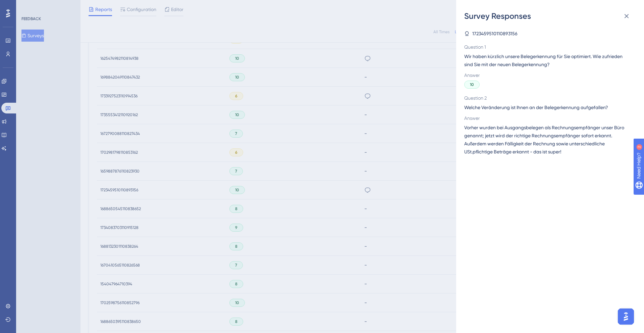  I want to click on div: 2, so click(47, 6).